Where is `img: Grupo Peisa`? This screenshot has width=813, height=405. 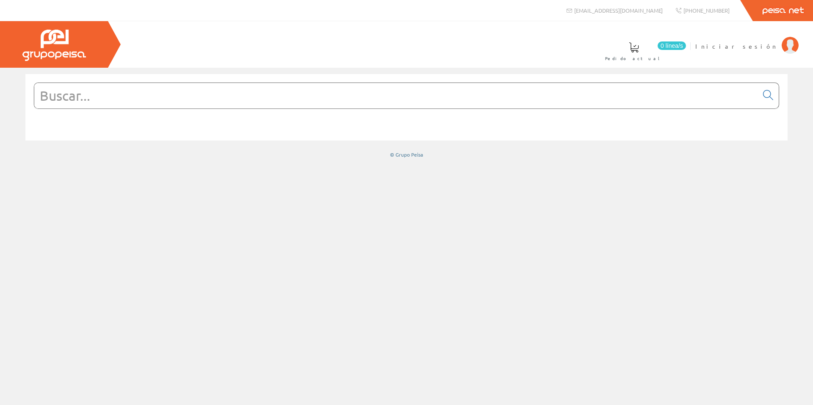
img: Grupo Peisa is located at coordinates (54, 45).